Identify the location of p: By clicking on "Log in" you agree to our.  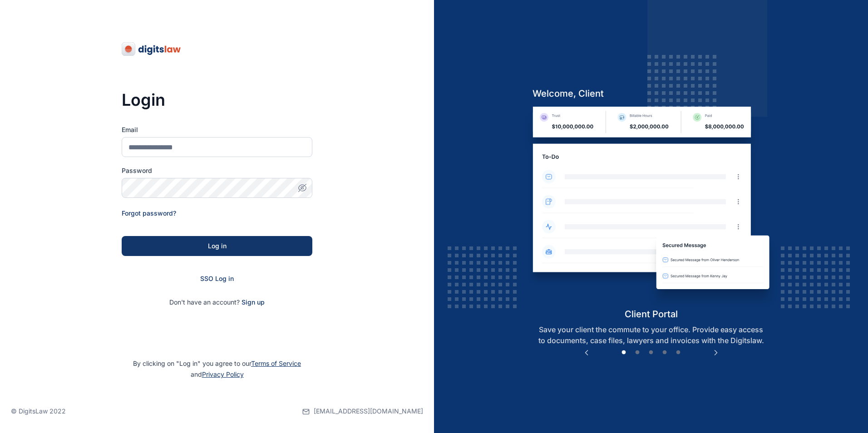
(217, 369).